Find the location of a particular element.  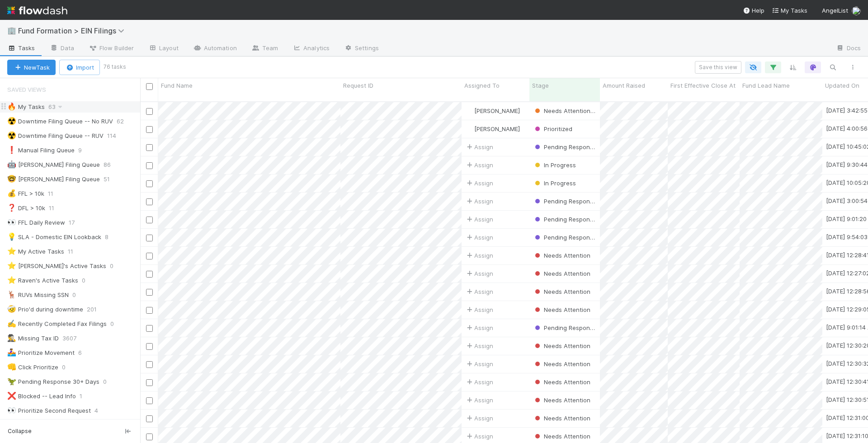

input: Toggle All Rows Selected is located at coordinates (149, 87).